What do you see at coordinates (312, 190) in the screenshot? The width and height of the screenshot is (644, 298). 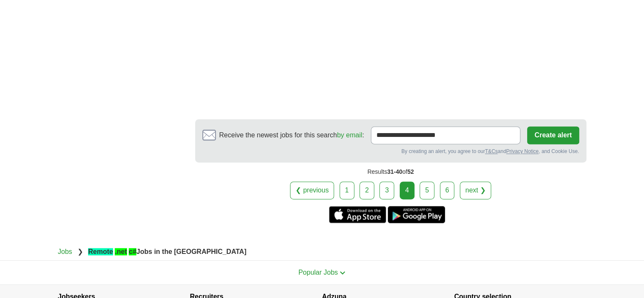 I see `a: ❮ previous` at bounding box center [312, 190].